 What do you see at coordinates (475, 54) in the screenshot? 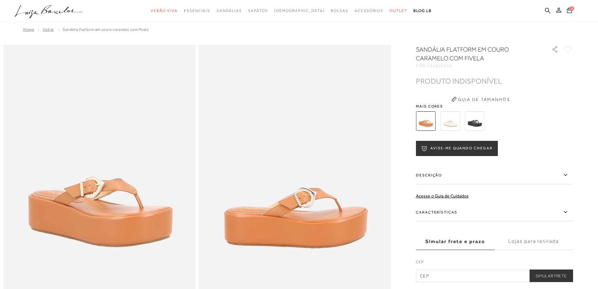
I see `h1: SANDÁLIA FLATFORM EM COURO CARAMELO COM FIVELA` at bounding box center [475, 54].